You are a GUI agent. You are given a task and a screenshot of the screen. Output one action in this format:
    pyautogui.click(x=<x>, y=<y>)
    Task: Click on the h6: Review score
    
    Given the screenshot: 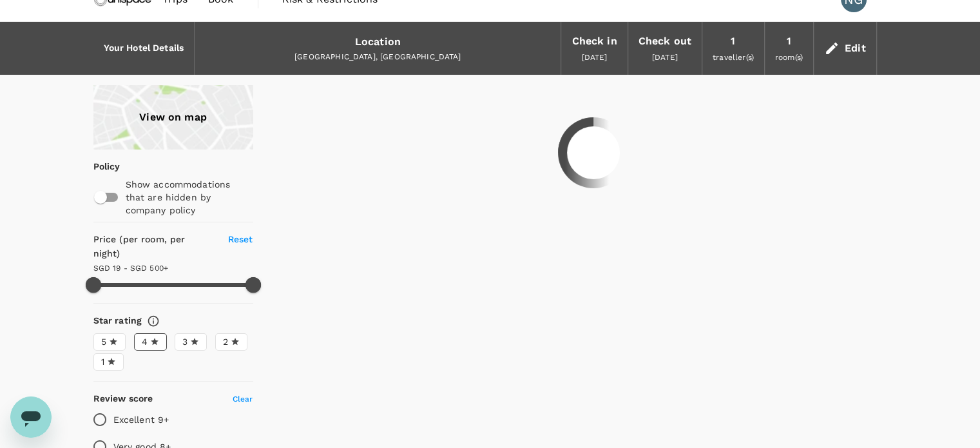 What is the action you would take?
    pyautogui.click(x=123, y=399)
    